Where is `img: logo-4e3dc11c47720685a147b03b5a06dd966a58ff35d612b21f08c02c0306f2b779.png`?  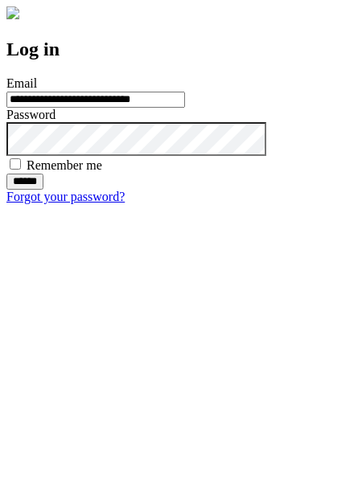 img: logo-4e3dc11c47720685a147b03b5a06dd966a58ff35d612b21f08c02c0306f2b779.png is located at coordinates (13, 13).